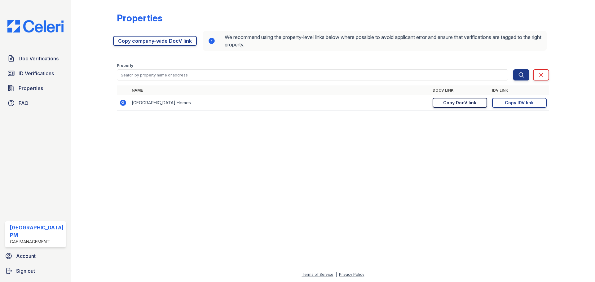 The image size is (595, 282). What do you see at coordinates (125, 66) in the screenshot?
I see `label: Property` at bounding box center [125, 66].